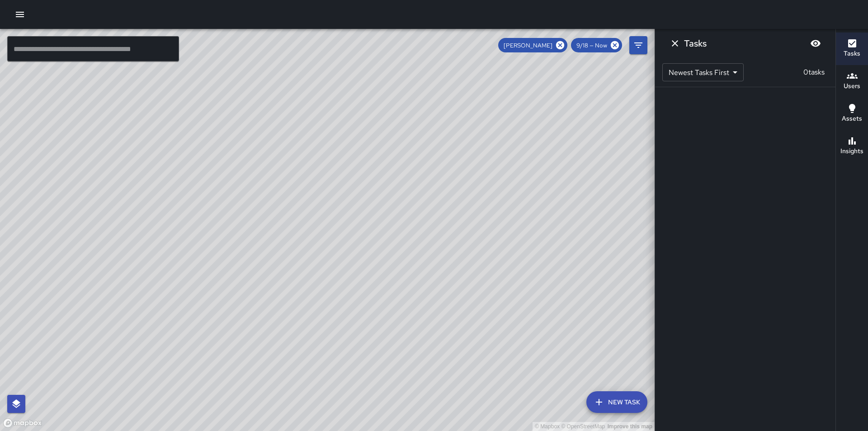 The width and height of the screenshot is (868, 431). What do you see at coordinates (592, 45) in the screenshot?
I see `span: 9/18 — Now` at bounding box center [592, 45].